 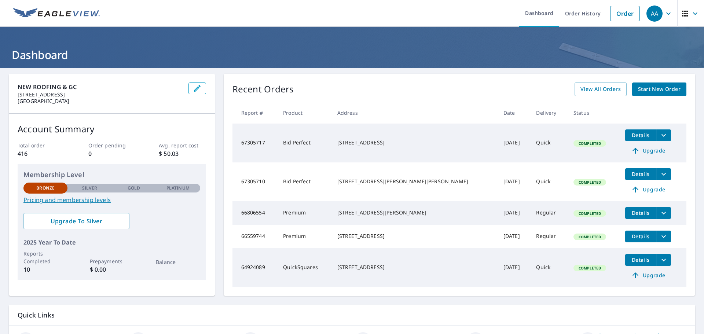 What do you see at coordinates (76, 221) in the screenshot?
I see `a: Upgrade To Silver` at bounding box center [76, 221].